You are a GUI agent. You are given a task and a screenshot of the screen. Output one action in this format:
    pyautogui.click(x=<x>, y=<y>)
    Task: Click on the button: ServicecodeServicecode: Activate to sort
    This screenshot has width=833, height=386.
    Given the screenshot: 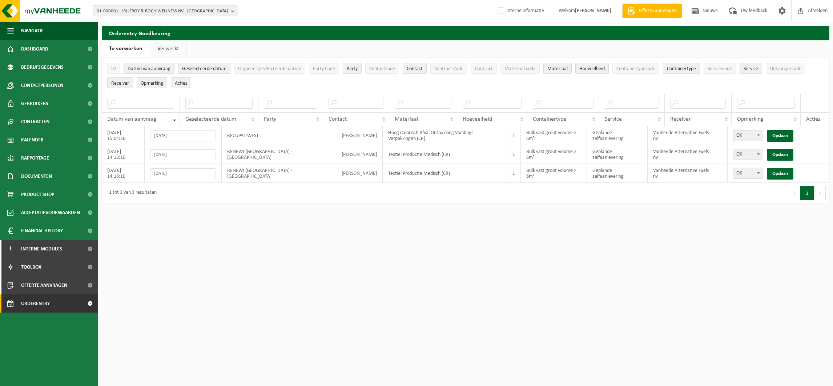 What is the action you would take?
    pyautogui.click(x=720, y=68)
    